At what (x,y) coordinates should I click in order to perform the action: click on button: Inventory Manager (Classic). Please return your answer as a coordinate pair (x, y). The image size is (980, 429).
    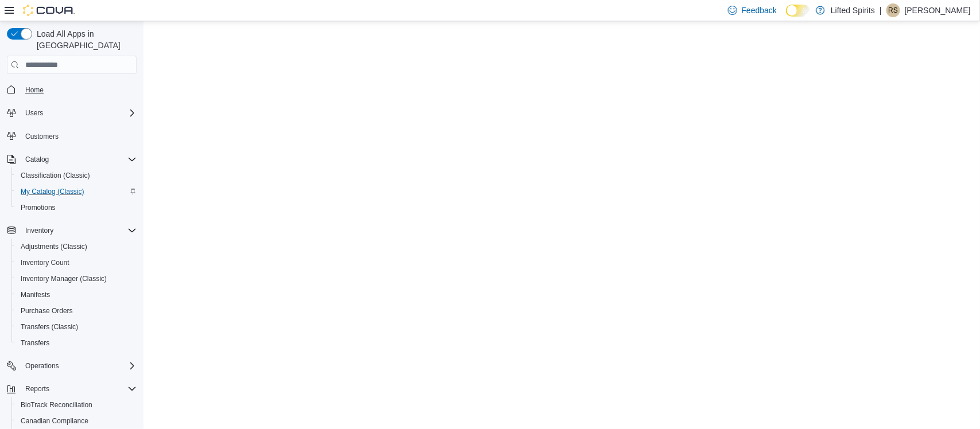
    Looking at the image, I should click on (76, 279).